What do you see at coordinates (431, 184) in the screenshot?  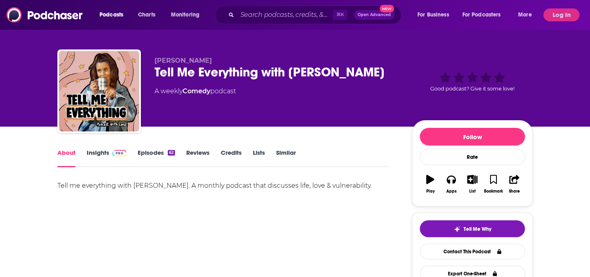 I see `button: Play` at bounding box center [431, 184].